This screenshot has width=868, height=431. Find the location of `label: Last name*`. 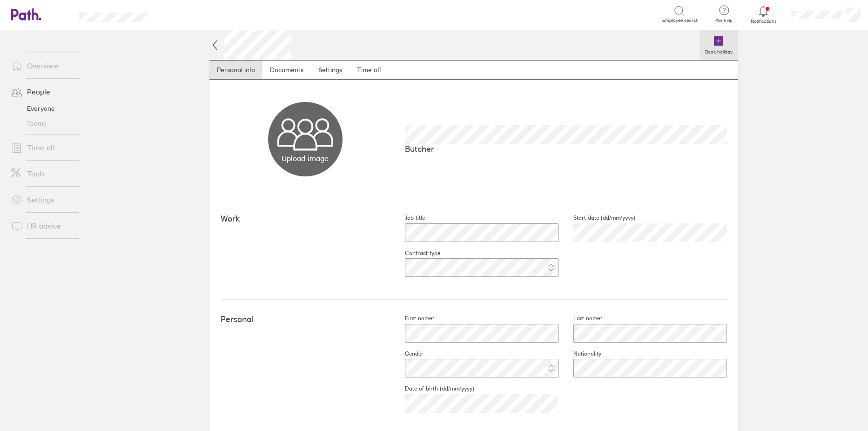

label: Last name* is located at coordinates (580, 318).